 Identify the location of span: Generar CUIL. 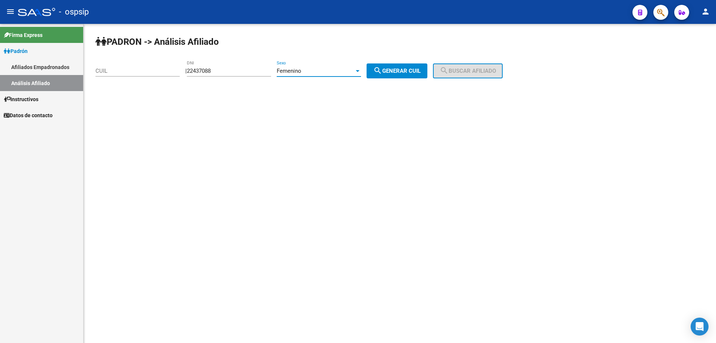
(397, 71).